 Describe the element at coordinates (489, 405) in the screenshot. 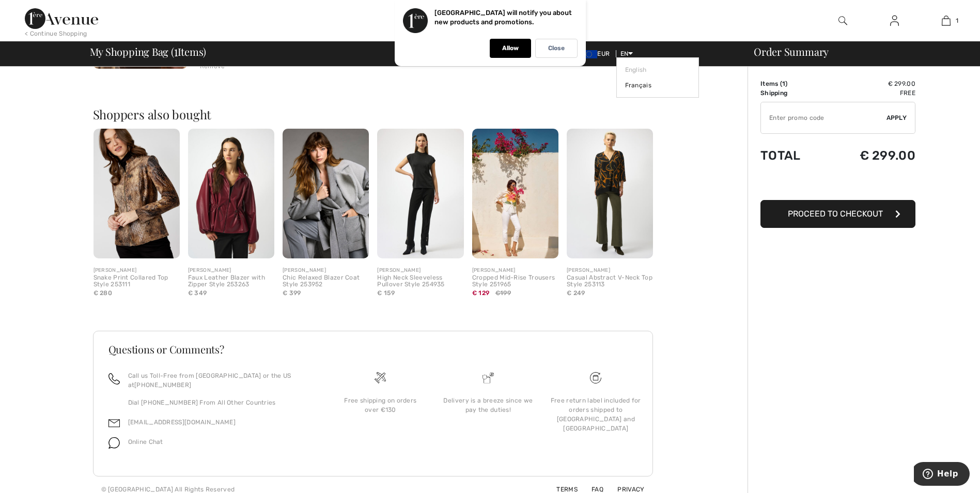

I see `div: Delivery is a breeze since we pay the duties!` at that location.